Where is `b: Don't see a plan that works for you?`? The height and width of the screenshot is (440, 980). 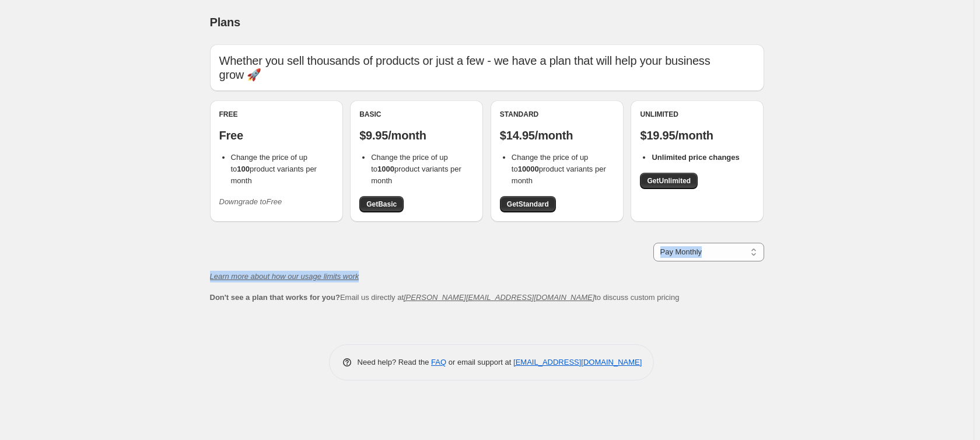
b: Don't see a plan that works for you? is located at coordinates (275, 298).